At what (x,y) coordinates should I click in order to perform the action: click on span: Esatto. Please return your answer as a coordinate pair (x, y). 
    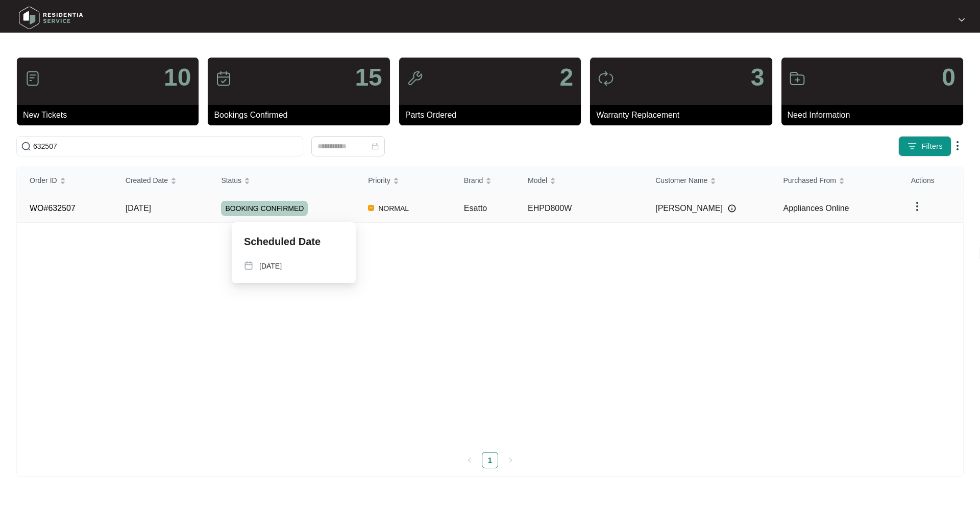
    Looking at the image, I should click on (475, 208).